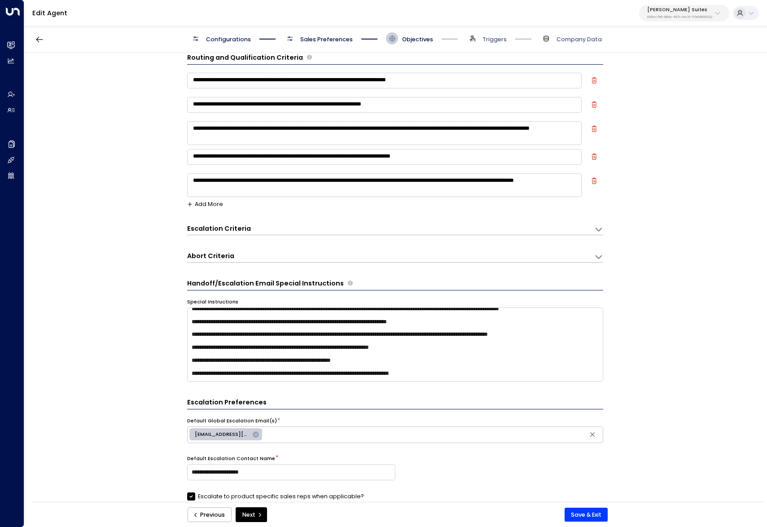  What do you see at coordinates (395, 257) in the screenshot?
I see `div: Abort CriteriaDefine the scenarios in which the AI agent should abort or terminate the conversati...` at bounding box center [395, 257].